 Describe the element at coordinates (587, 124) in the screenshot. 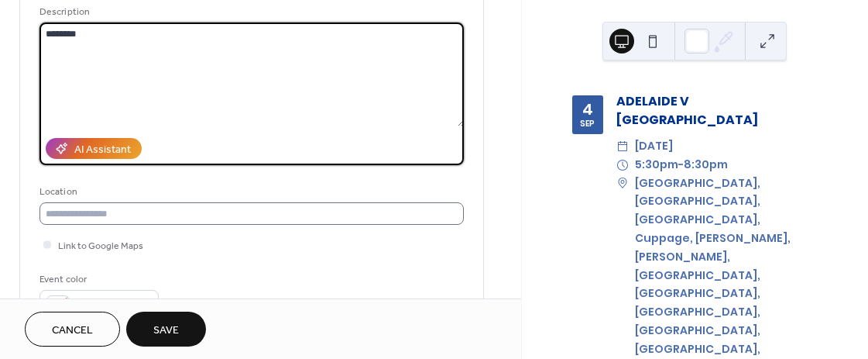

I see `div: Sep` at that location.